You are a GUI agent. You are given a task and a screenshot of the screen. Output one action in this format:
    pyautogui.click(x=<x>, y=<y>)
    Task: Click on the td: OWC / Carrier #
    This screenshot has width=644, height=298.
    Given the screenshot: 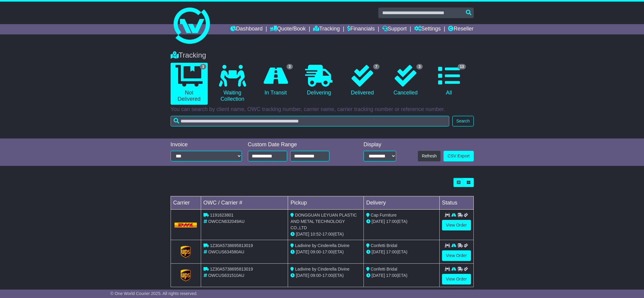 What is the action you would take?
    pyautogui.click(x=244, y=203)
    